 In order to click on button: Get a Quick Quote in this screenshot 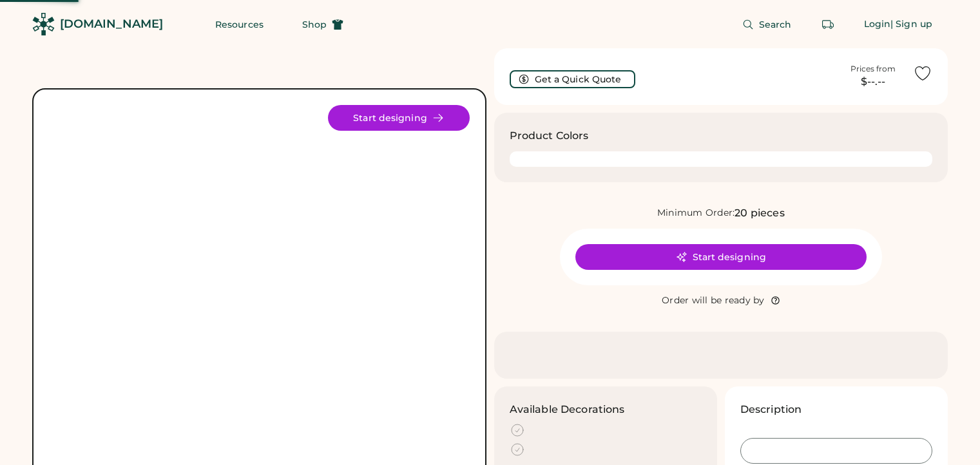, I will do `click(572, 79)`.